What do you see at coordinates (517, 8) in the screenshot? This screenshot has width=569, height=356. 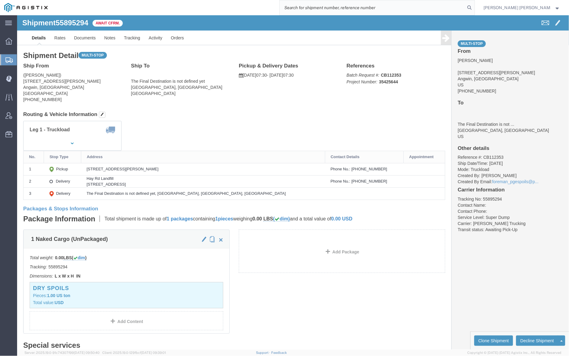 I see `span: Kayte Bray Dogali` at bounding box center [517, 8].